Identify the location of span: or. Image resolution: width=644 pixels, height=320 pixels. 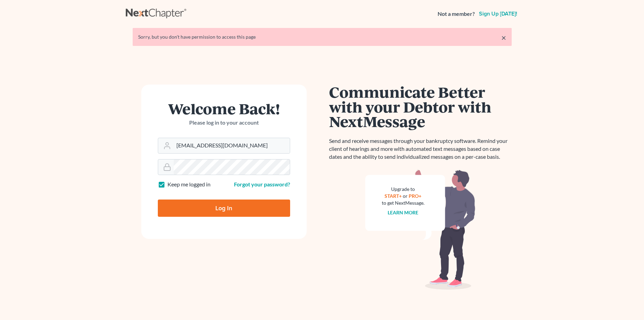
(405, 195).